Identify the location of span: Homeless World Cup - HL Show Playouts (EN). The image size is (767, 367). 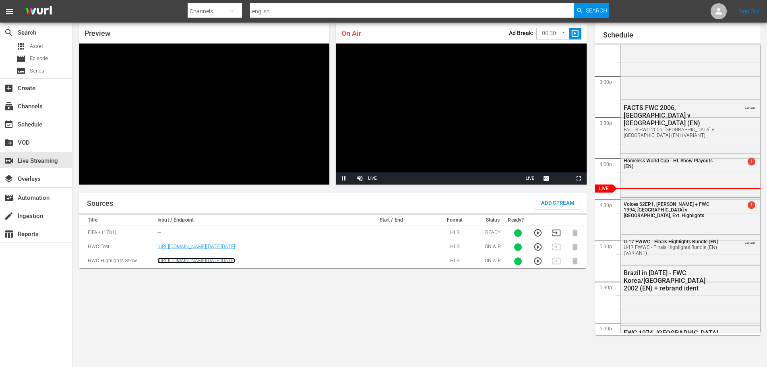
(668, 163).